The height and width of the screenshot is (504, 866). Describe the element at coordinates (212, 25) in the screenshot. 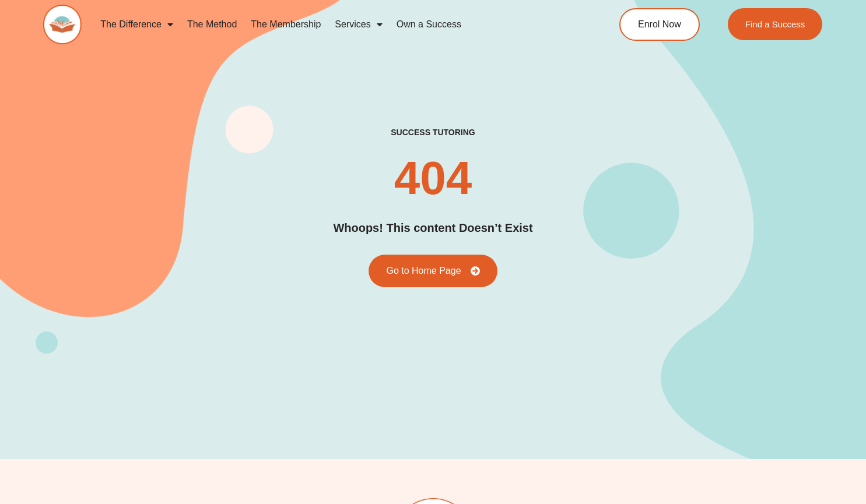

I see `a: The Method` at that location.